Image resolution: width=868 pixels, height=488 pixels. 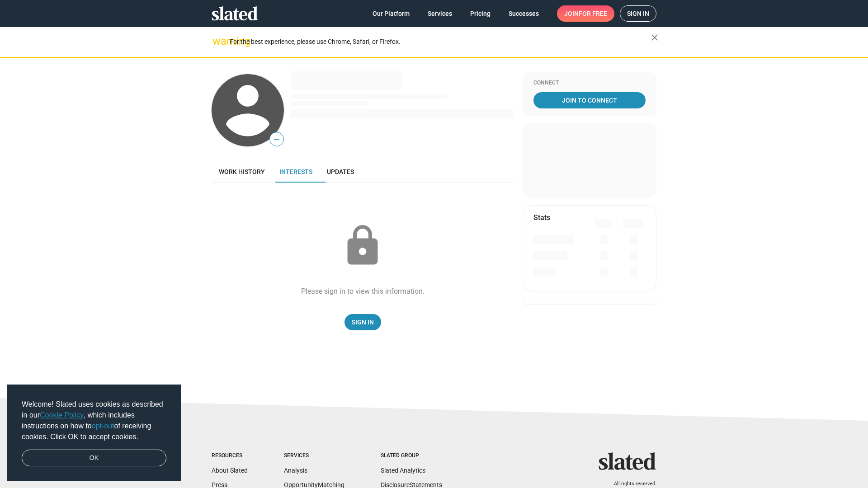 I want to click on a: Updates, so click(x=340, y=172).